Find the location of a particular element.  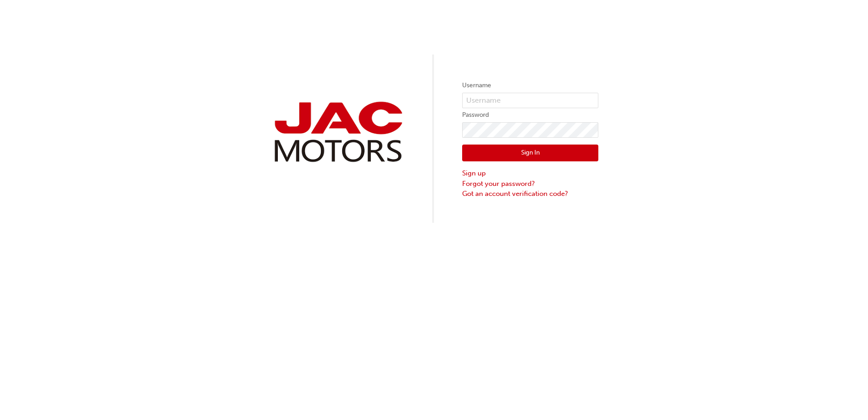

a: Sign up is located at coordinates (531, 173).